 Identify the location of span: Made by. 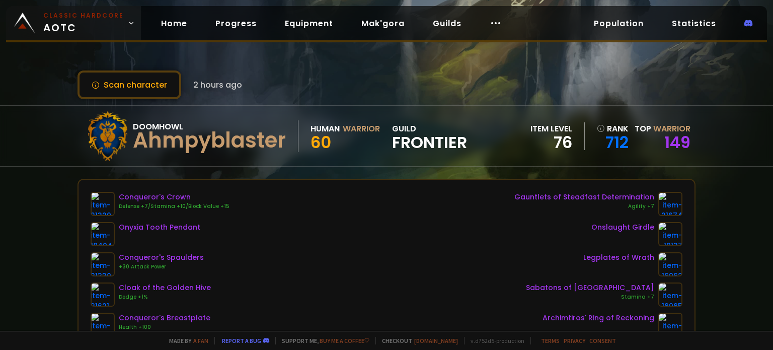
(186, 340).